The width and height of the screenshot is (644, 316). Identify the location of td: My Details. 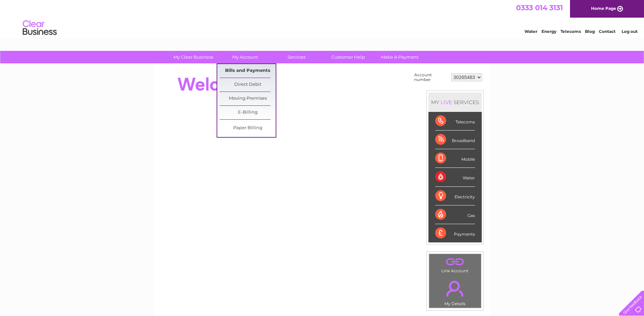
(455, 292).